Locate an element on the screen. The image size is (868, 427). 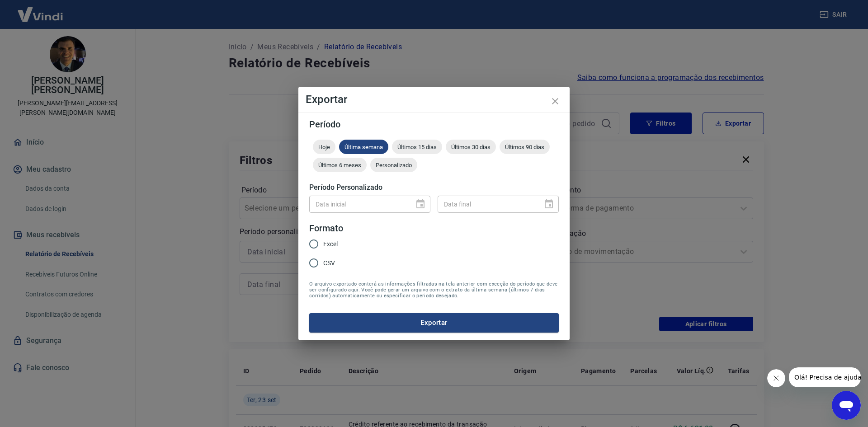
span: Olá! Precisa de ajuda? is located at coordinates (41, 10).